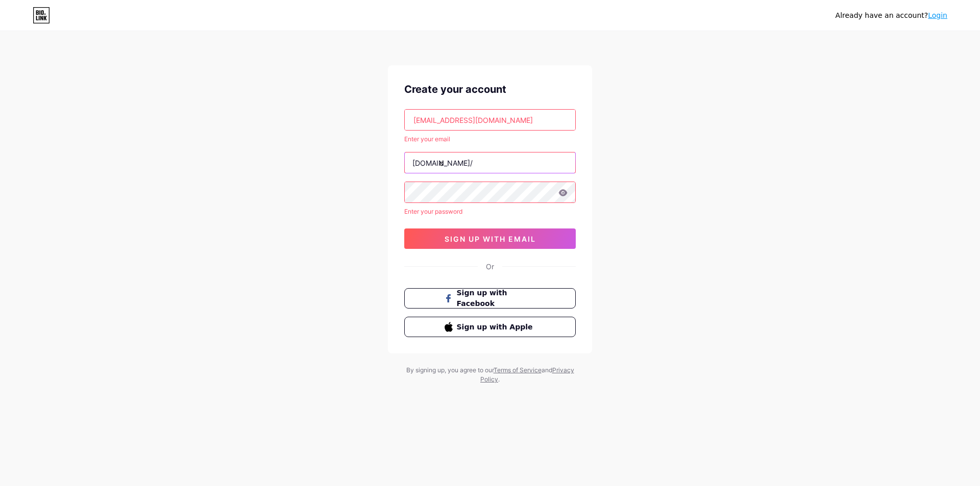  I want to click on a: Sign up with Facebook, so click(490, 299).